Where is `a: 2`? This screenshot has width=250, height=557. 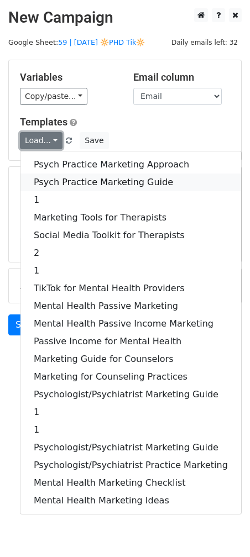
a: 2 is located at coordinates (130, 253).